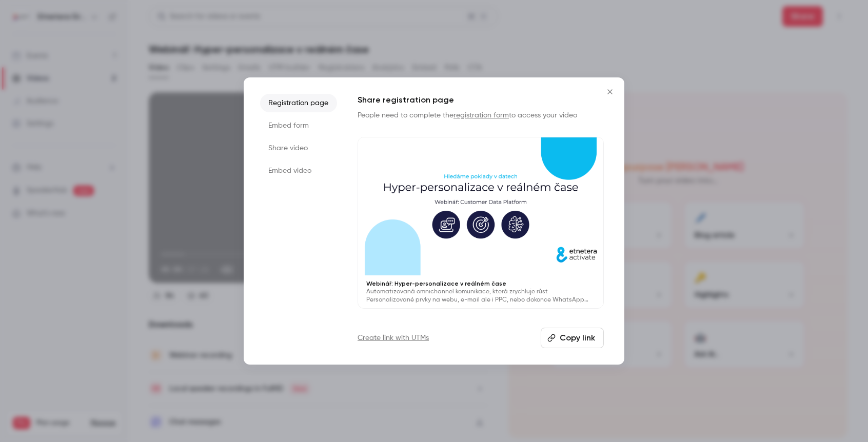 The height and width of the screenshot is (442, 868). Describe the element at coordinates (298, 148) in the screenshot. I see `li: Share video` at that location.